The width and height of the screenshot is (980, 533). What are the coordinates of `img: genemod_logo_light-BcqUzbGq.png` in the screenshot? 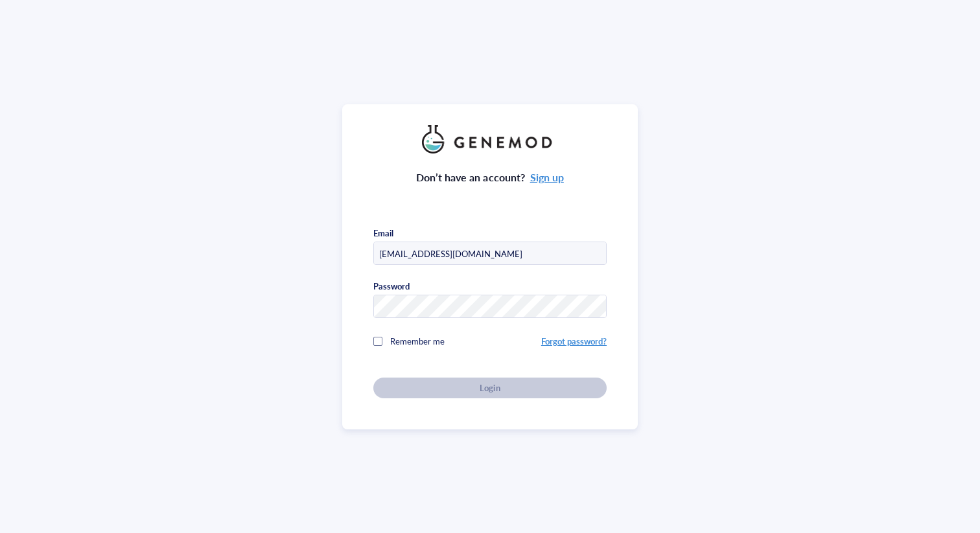 It's located at (490, 139).